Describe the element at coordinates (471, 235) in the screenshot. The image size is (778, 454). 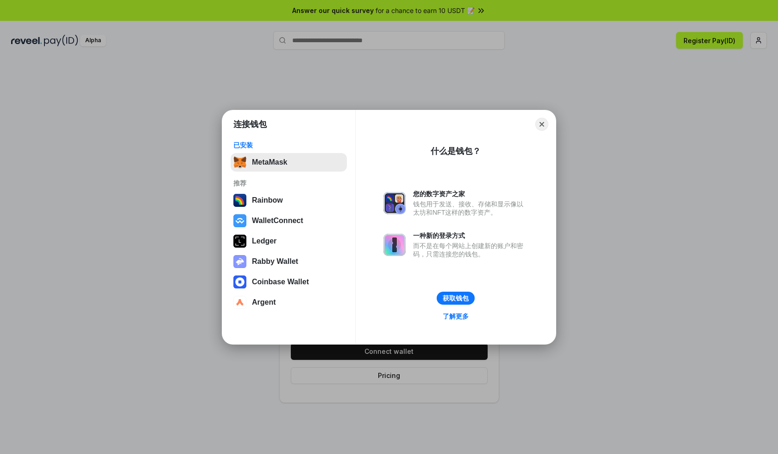
I see `div: 一种新的登录方式` at that location.